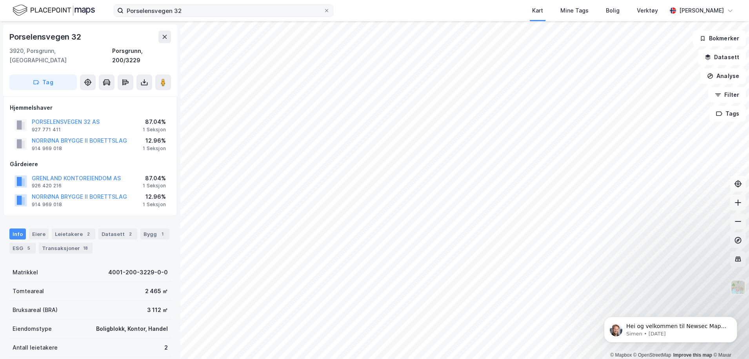 This screenshot has height=359, width=749. Describe the element at coordinates (43, 82) in the screenshot. I see `button: Tag` at that location.